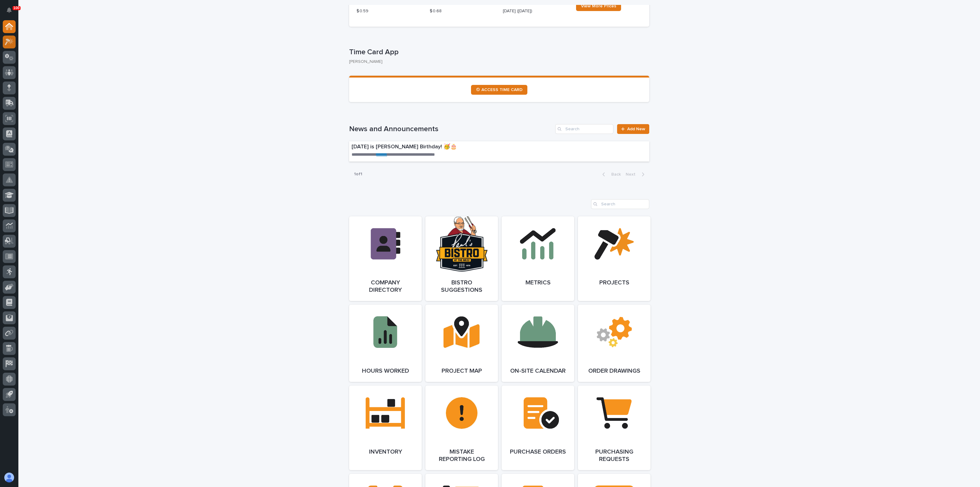 The width and height of the screenshot is (980, 487). I want to click on span: View More Prices, so click(599, 6).